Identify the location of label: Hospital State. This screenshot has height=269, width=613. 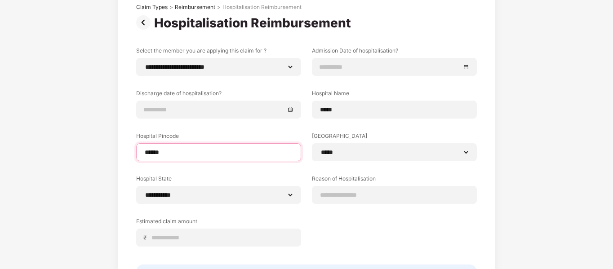
(218, 180).